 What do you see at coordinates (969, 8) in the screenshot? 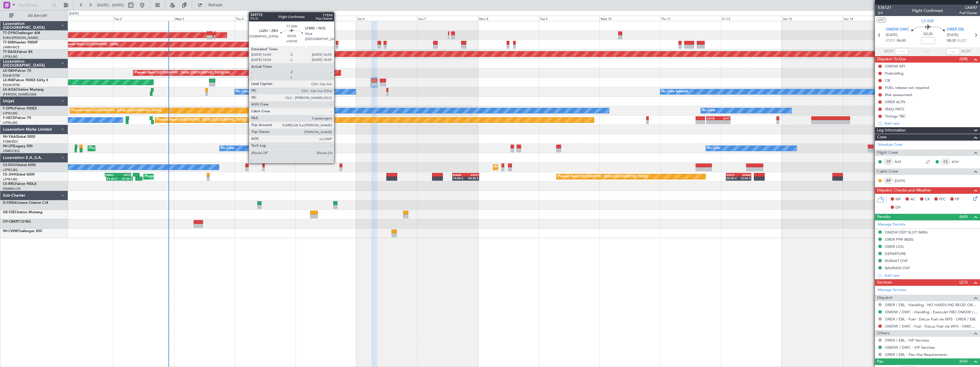
I see `span: LXA97` at bounding box center [969, 8].